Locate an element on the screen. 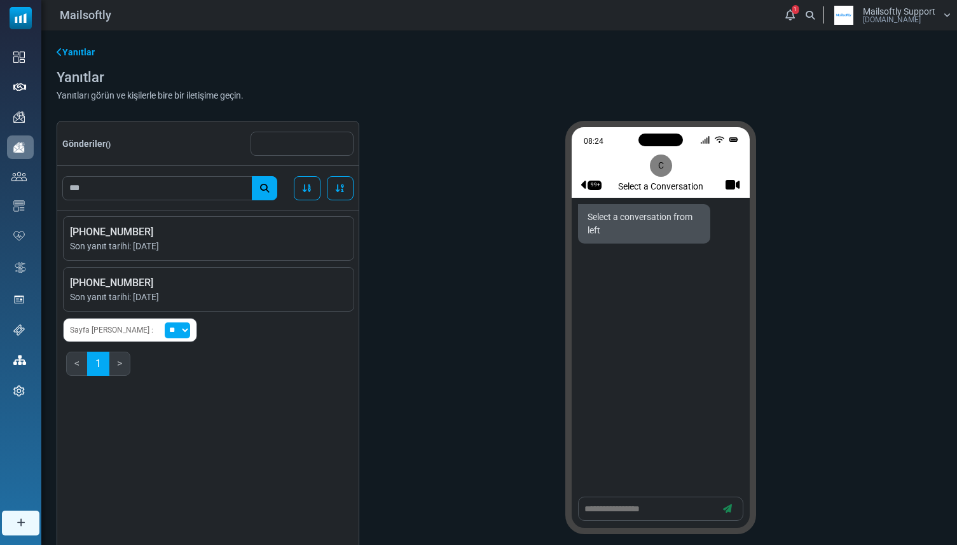  span: Gönderiler is located at coordinates (87, 144).